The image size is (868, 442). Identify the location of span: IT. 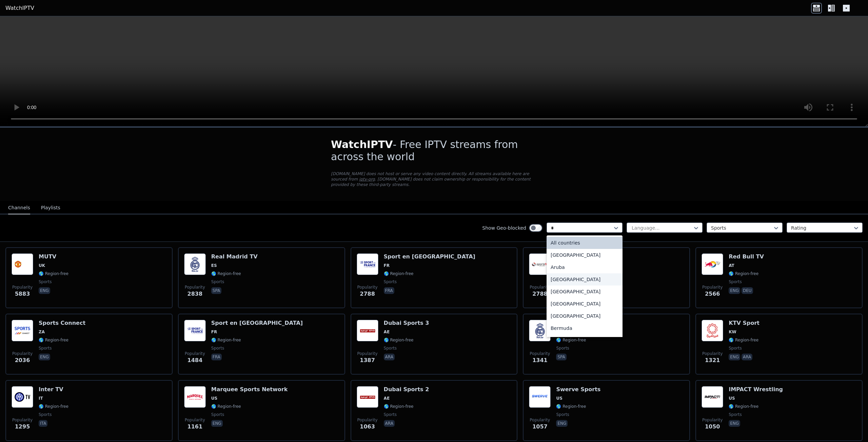
(40, 399).